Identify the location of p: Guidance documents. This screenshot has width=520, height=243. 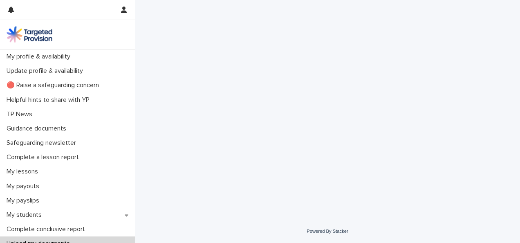
(38, 128).